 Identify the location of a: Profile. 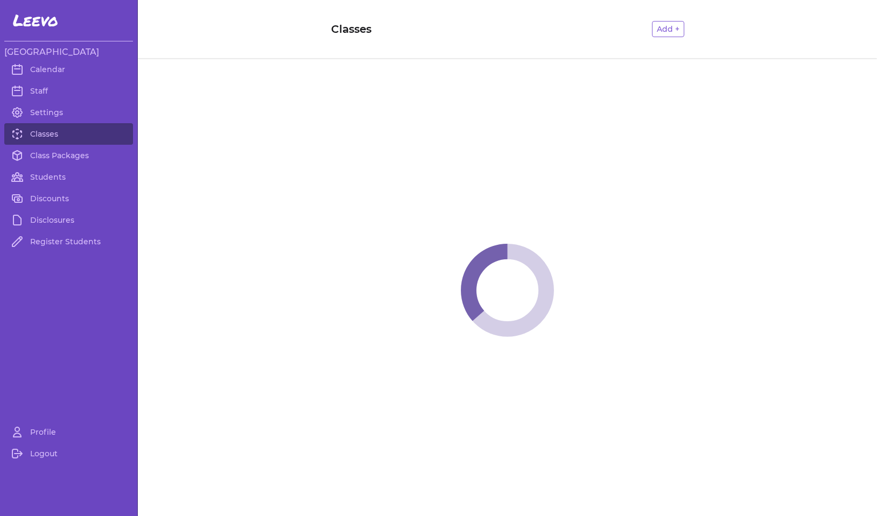
(68, 432).